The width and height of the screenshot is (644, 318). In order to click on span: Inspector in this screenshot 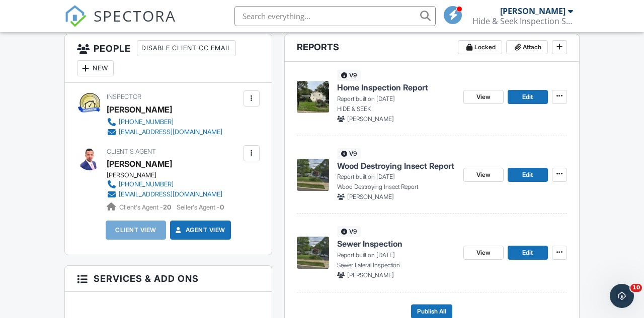, I will do `click(124, 96)`.